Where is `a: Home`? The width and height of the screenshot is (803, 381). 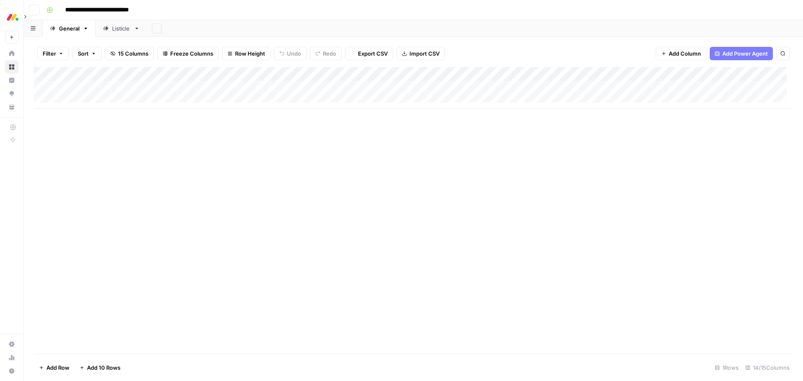
a: Home is located at coordinates (12, 54).